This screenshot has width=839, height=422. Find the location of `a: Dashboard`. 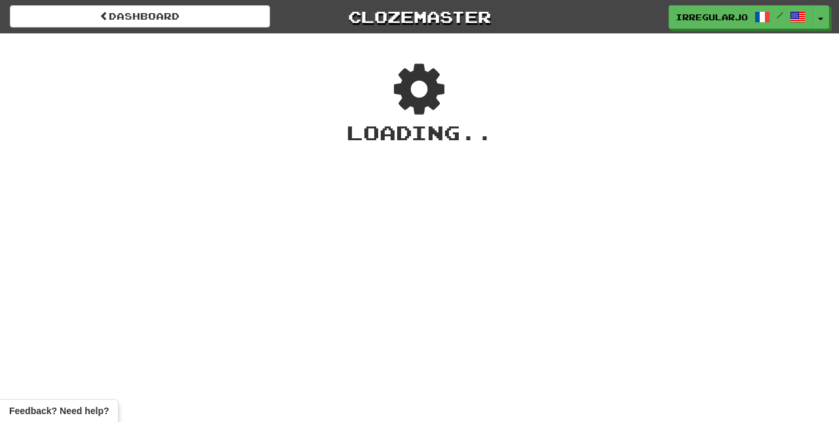

a: Dashboard is located at coordinates (140, 16).